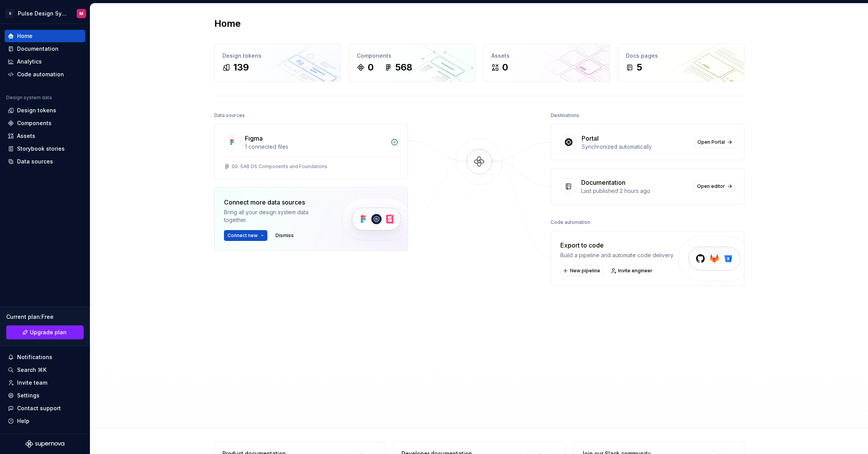  I want to click on button: Notifications, so click(45, 357).